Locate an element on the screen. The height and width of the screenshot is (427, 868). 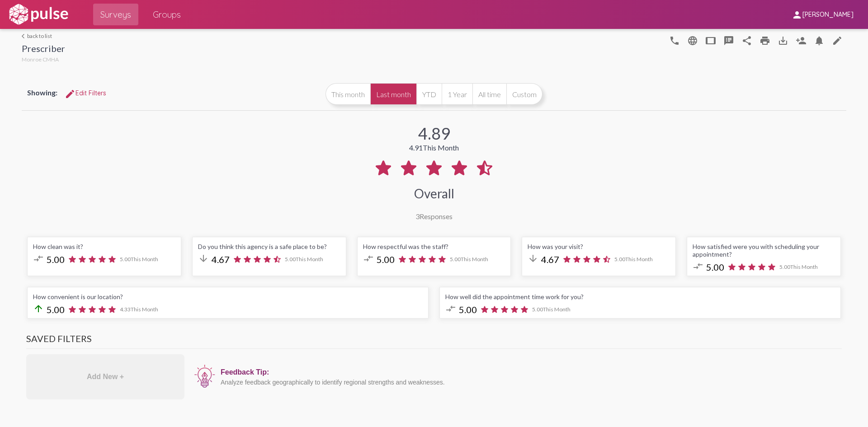
span: Monroe CMHA is located at coordinates (40, 59).